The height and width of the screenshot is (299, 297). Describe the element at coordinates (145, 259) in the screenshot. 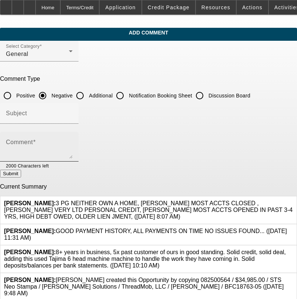

I see `span: 8+ years in business, 5x past customer of ours in good standing. Solid credit, solid deal, adding...` at that location.